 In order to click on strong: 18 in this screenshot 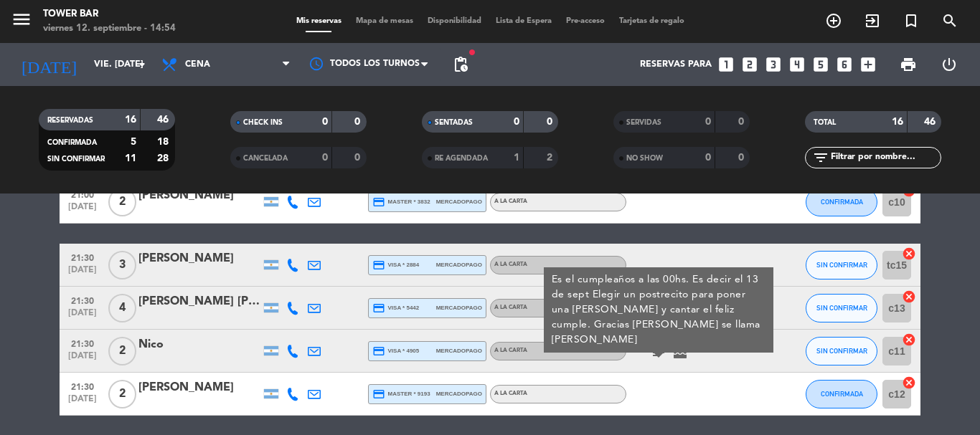, I will do `click(164, 142)`.